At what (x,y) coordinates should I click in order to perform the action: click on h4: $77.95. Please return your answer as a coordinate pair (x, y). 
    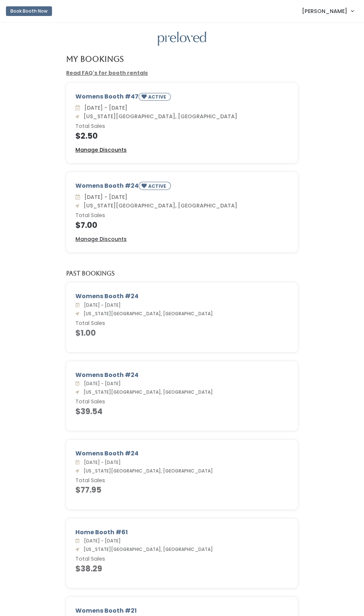
    Looking at the image, I should click on (182, 490).